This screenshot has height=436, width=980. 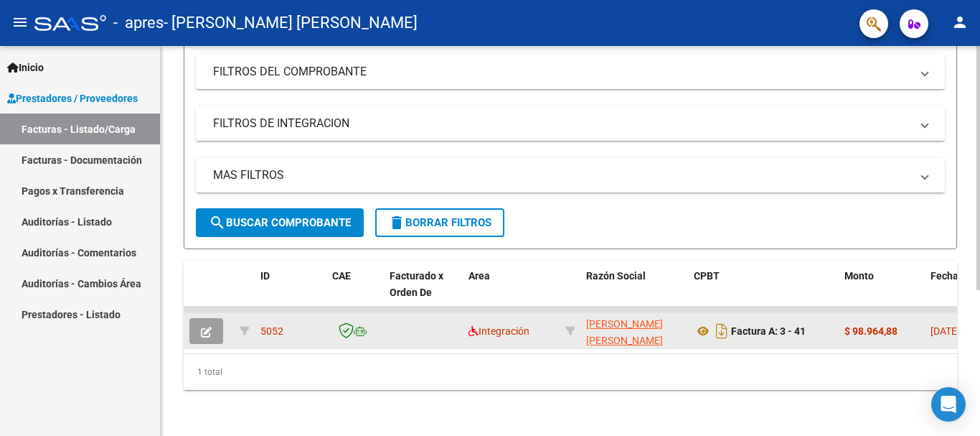 I want to click on mat-panel-title: FILTROS DE INTEGRACION, so click(x=561, y=124).